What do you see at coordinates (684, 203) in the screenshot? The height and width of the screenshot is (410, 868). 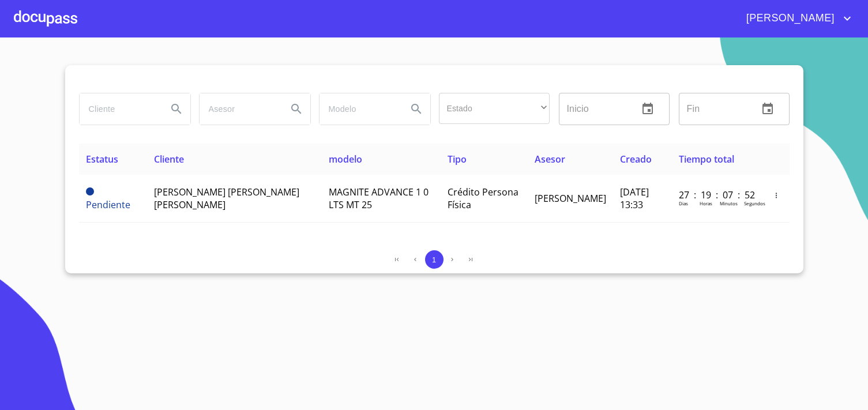 I see `p: Dias` at bounding box center [684, 203].